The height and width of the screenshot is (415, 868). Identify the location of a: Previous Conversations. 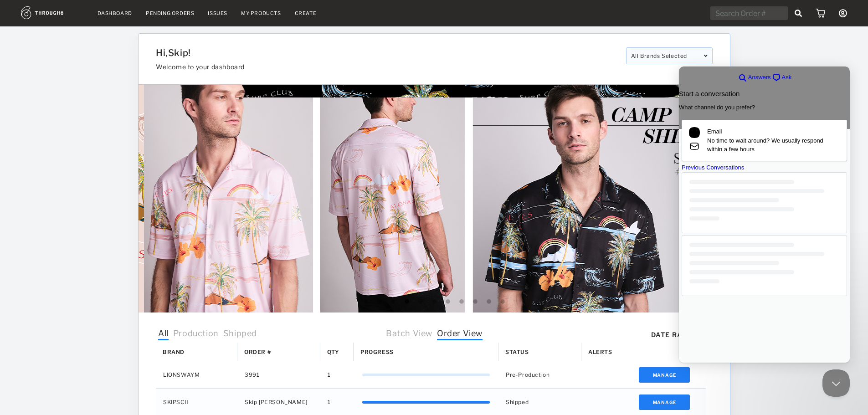
(85, 163).